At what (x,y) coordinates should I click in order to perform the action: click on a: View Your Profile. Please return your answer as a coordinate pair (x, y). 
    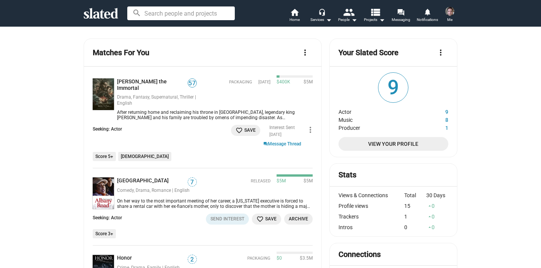
    Looking at the image, I should click on (393, 144).